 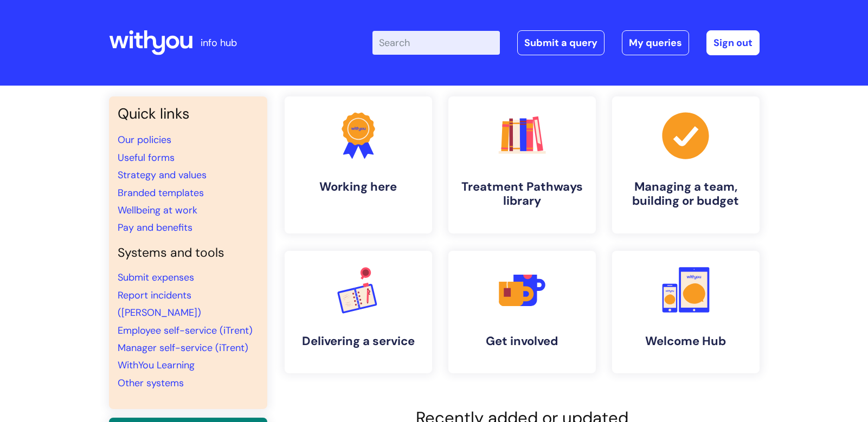 I want to click on h4: Working here, so click(x=358, y=187).